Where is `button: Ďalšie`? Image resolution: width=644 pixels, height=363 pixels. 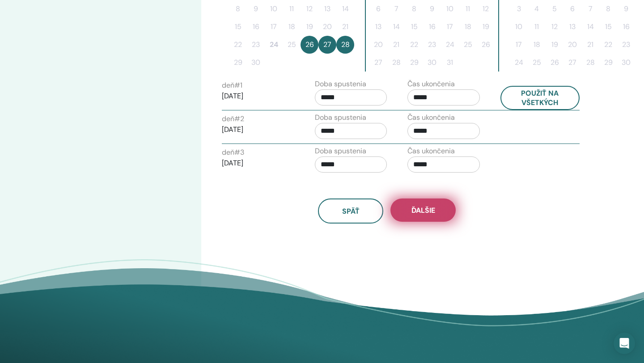
button: Ďalšie is located at coordinates (423, 210).